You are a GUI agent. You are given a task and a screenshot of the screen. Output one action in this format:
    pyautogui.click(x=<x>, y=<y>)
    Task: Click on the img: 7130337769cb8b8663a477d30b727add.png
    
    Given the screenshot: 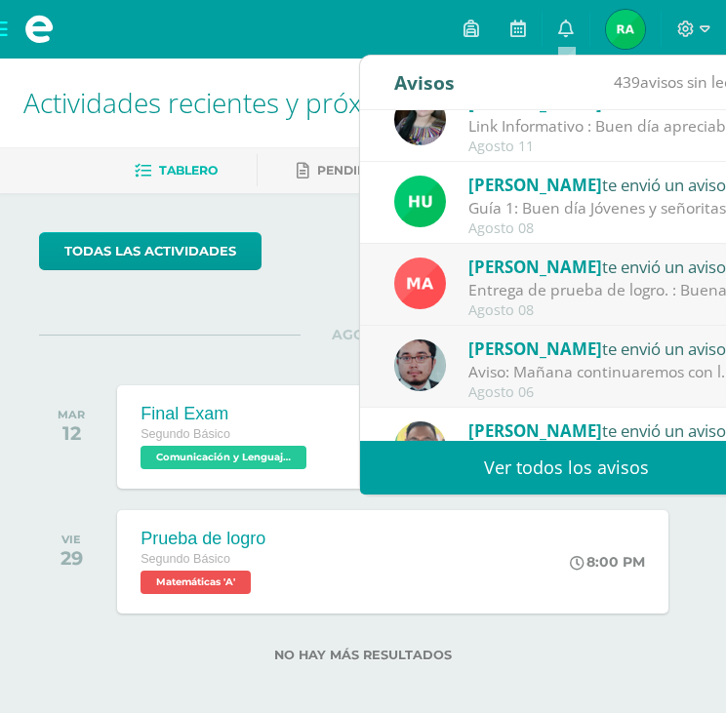 What is the action you would take?
    pyautogui.click(x=626, y=29)
    